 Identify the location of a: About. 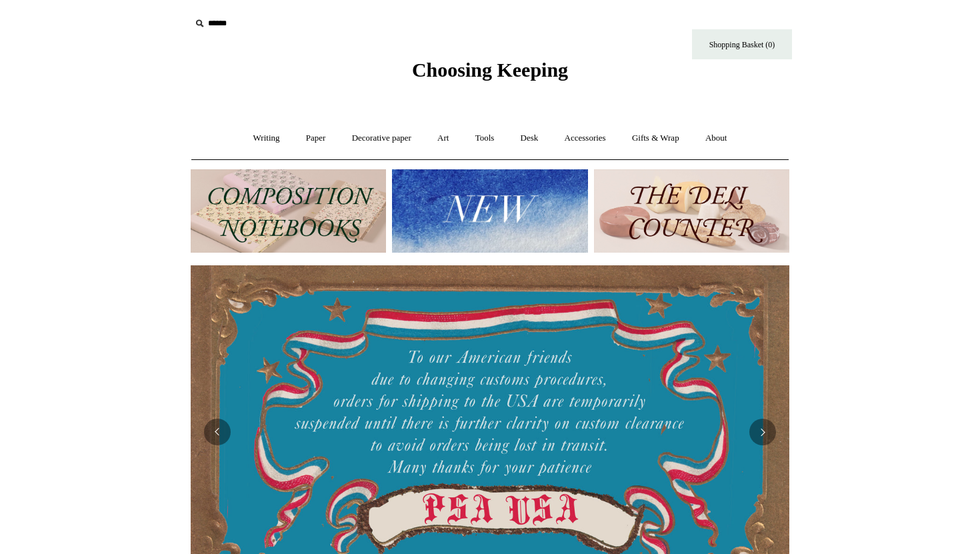
(716, 138).